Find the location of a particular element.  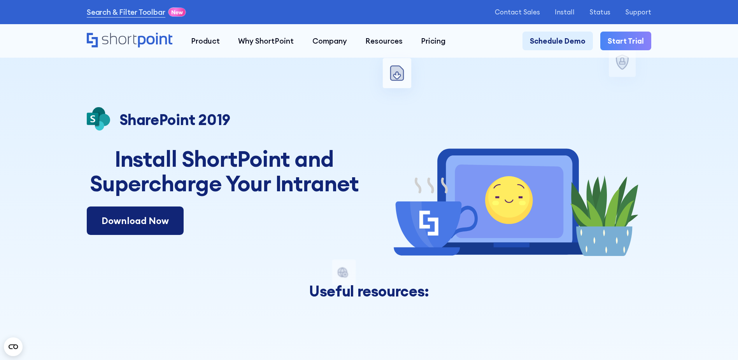

a: Search & Filter Toolbar is located at coordinates (126, 12).